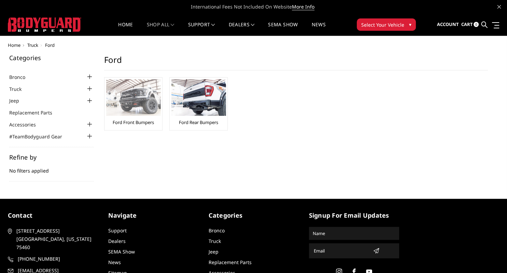 The height and width of the screenshot is (273, 507). I want to click on a: Account, so click(447, 25).